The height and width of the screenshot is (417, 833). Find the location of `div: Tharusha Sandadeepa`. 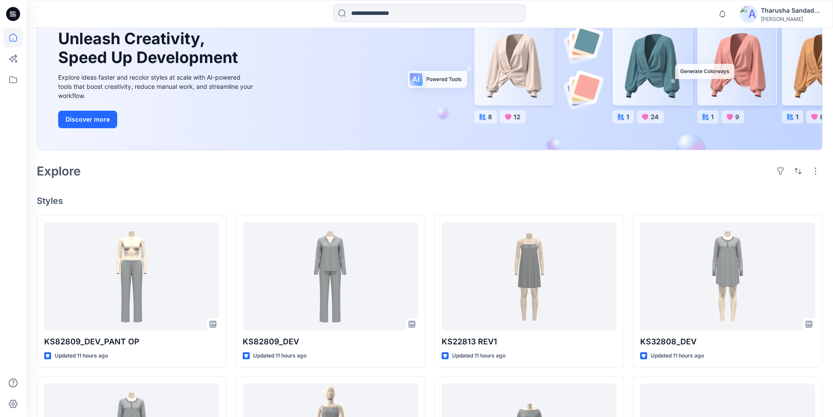

div: Tharusha Sandadeepa is located at coordinates (791, 10).